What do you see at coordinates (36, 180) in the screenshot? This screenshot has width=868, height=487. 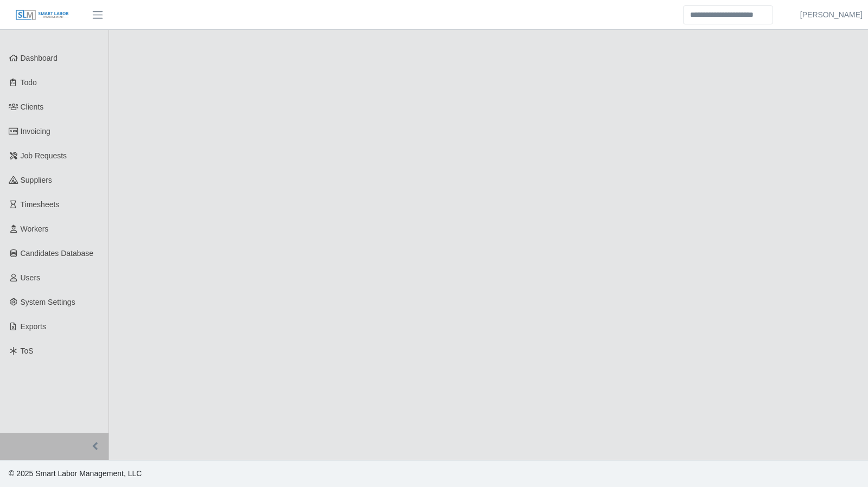 I see `span: Suppliers` at bounding box center [36, 180].